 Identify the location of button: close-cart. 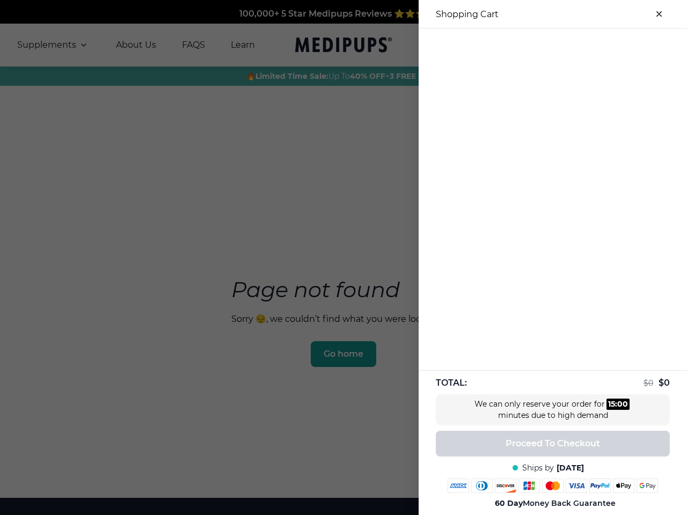
(659, 14).